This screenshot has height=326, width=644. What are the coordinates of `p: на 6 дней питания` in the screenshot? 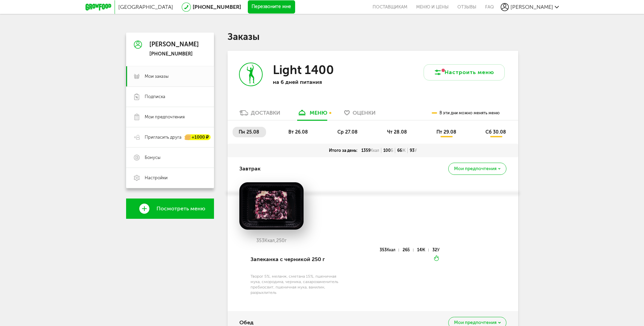 It's located at (317, 82).